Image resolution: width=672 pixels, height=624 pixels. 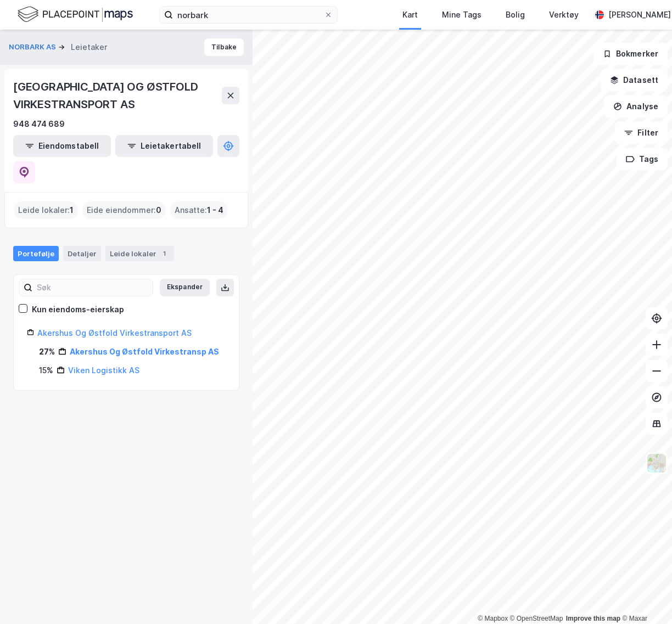 What do you see at coordinates (537, 619) in the screenshot?
I see `a: OpenStreetMap` at bounding box center [537, 619].